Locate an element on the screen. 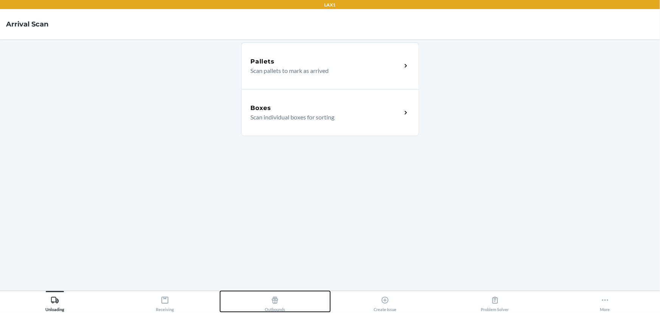 The image size is (660, 313). p: Scan pallets to mark as arrived is located at coordinates (323, 71).